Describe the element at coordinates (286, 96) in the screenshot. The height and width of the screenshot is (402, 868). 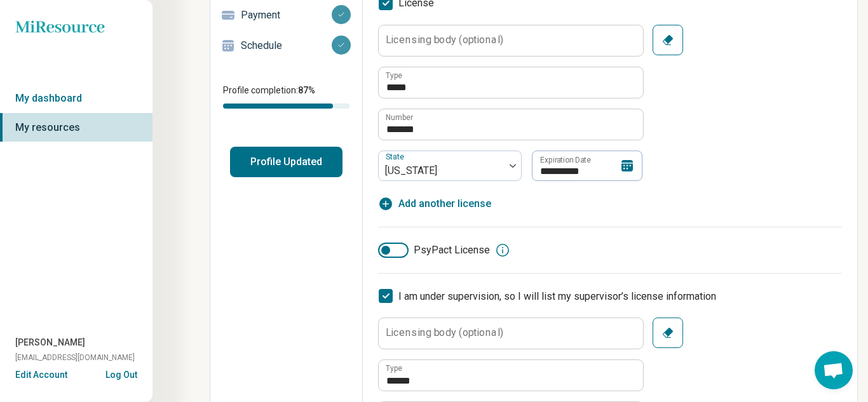
I see `div: Profile completion:` at that location.